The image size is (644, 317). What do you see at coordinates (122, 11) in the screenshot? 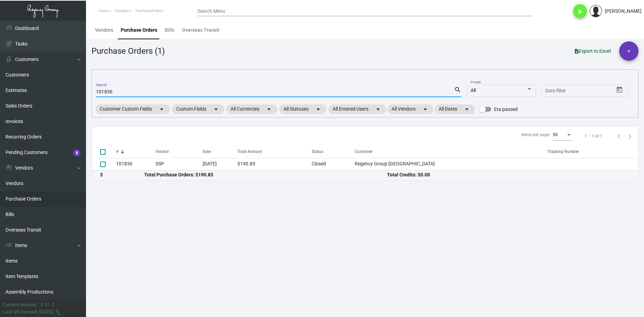
I see `span: Vendors` at bounding box center [122, 11].